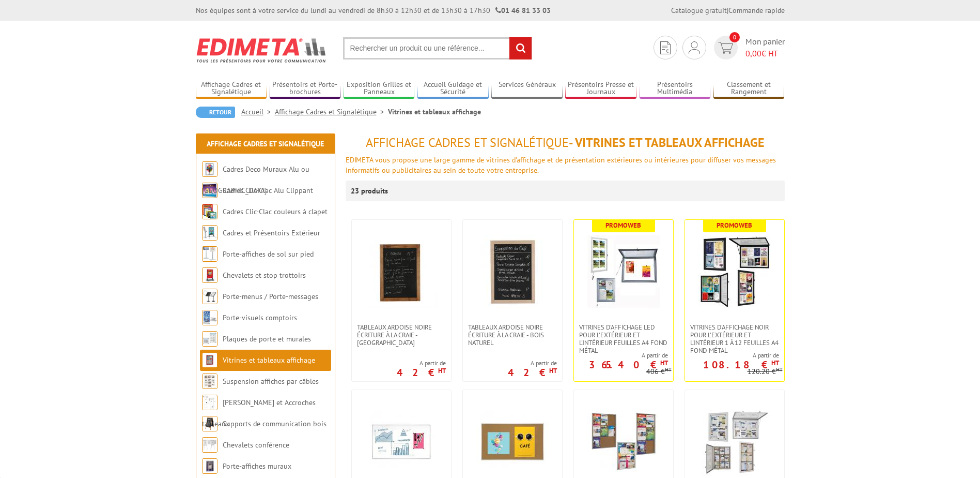  What do you see at coordinates (260, 318) in the screenshot?
I see `a: Porte-visuels comptoirs` at bounding box center [260, 318].